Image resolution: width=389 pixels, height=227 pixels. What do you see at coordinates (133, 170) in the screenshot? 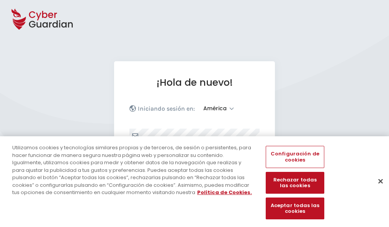
I see `div: Utilizamos cookies y tecnologías similares propias y de terceros, de sesión o persistentes, para ...` at bounding box center [133, 170].